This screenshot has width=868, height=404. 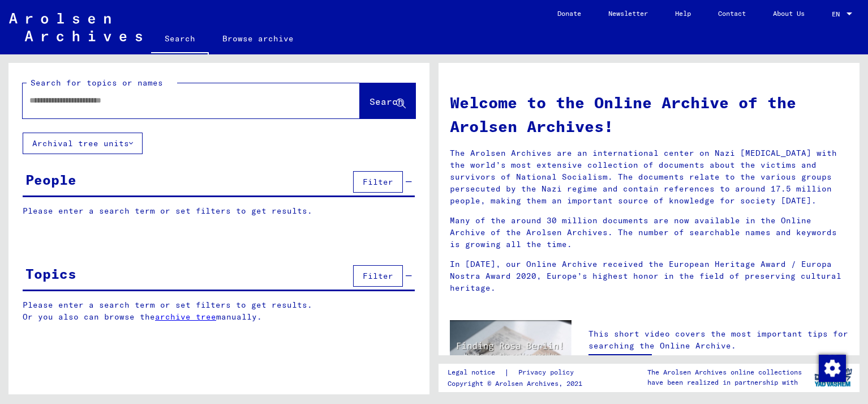 I want to click on button: Archival tree units, so click(x=82, y=143).